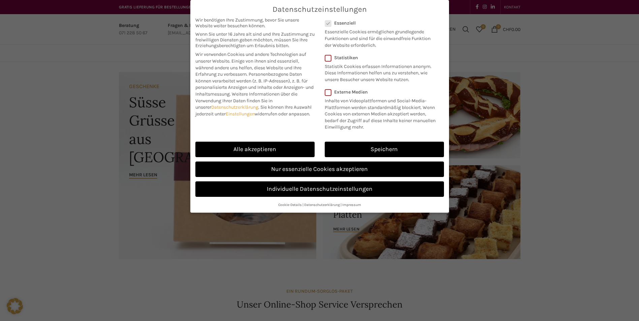  What do you see at coordinates (352, 205) in the screenshot?
I see `a: Impressum` at bounding box center [352, 205].